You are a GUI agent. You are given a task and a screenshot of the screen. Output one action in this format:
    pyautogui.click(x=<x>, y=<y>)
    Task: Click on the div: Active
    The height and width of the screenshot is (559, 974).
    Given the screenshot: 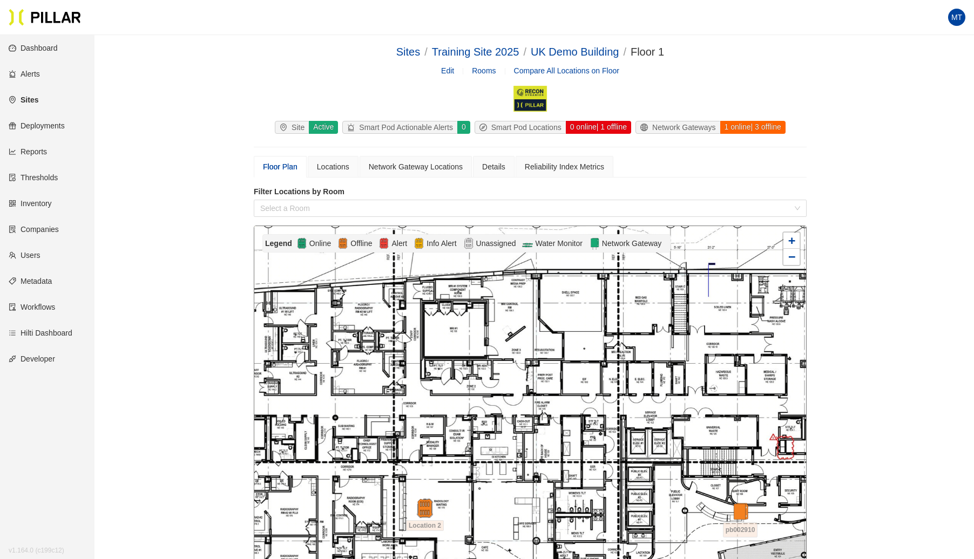 What is the action you would take?
    pyautogui.click(x=323, y=127)
    